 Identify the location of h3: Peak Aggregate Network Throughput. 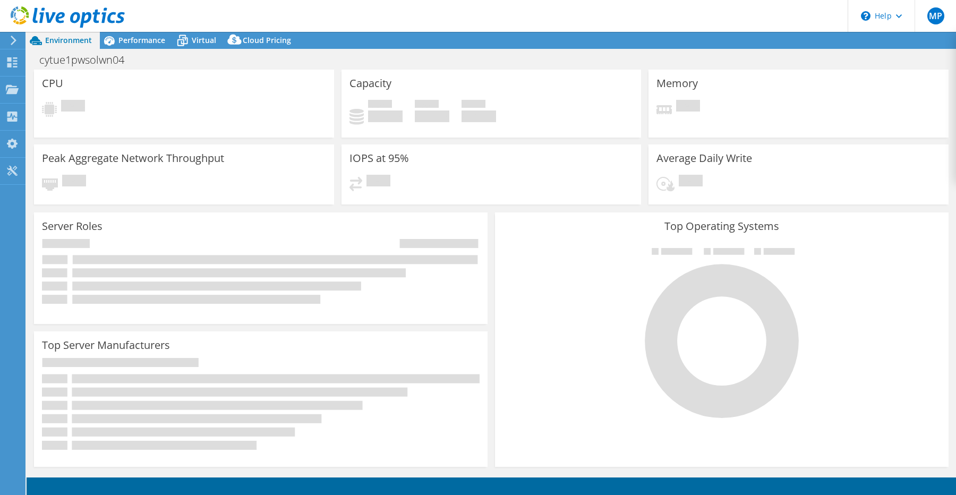
(133, 158).